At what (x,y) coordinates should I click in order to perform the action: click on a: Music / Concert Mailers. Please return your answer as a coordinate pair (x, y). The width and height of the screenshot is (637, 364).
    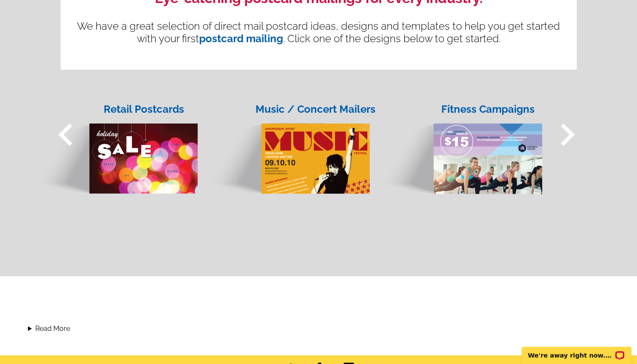
    Looking at the image, I should click on (289, 143).